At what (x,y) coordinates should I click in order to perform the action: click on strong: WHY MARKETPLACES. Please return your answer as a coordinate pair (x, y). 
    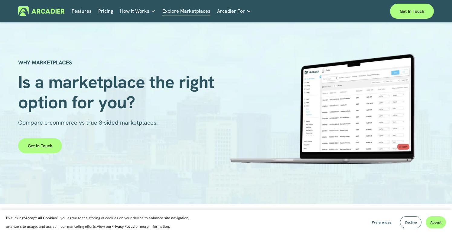
    Looking at the image, I should click on (45, 62).